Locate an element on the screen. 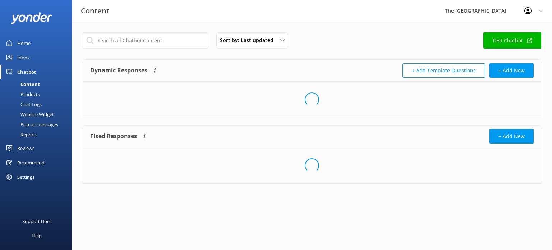 This screenshot has width=552, height=250. a: Reports is located at coordinates (38, 134).